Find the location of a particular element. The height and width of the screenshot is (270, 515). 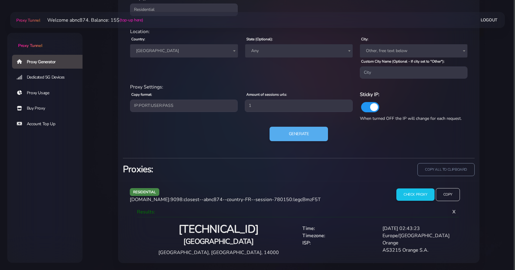

a: Proxy Usage is located at coordinates (50, 93).